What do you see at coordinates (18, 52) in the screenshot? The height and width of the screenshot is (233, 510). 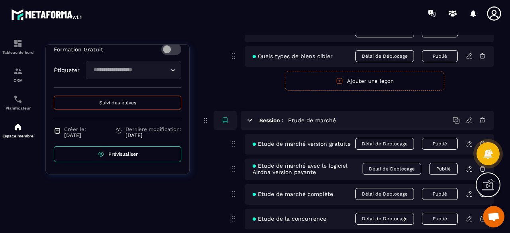 I see `p: Tableau de bord` at bounding box center [18, 52].